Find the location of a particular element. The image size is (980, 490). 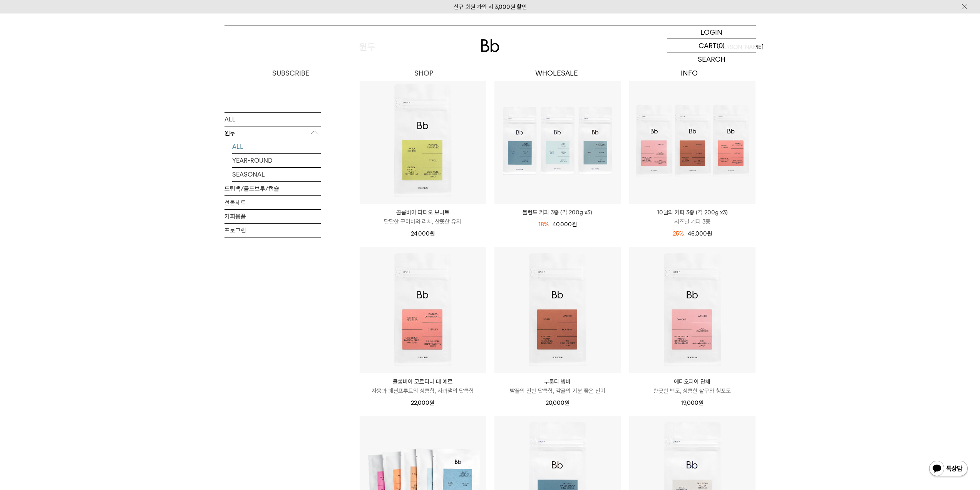

p: CART is located at coordinates (708, 46).